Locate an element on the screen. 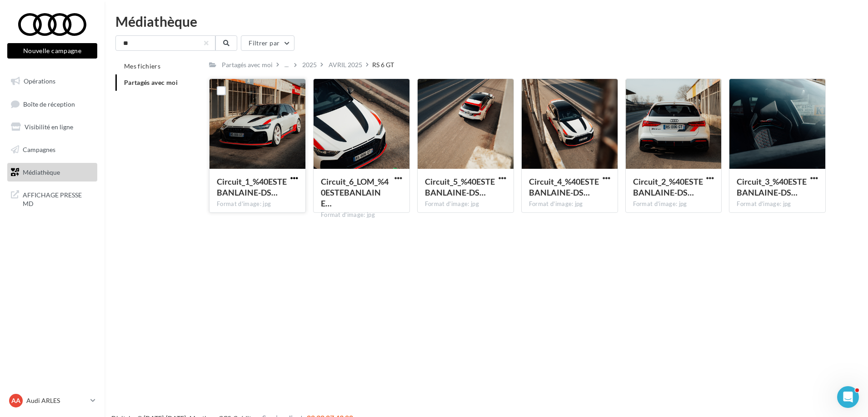 The width and height of the screenshot is (868, 417). p: Audi ARLES is located at coordinates (57, 401).